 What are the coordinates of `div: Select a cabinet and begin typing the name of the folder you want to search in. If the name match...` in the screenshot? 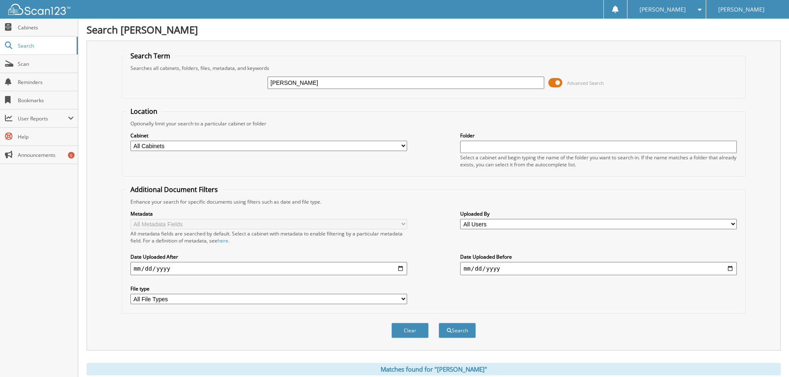 It's located at (599, 161).